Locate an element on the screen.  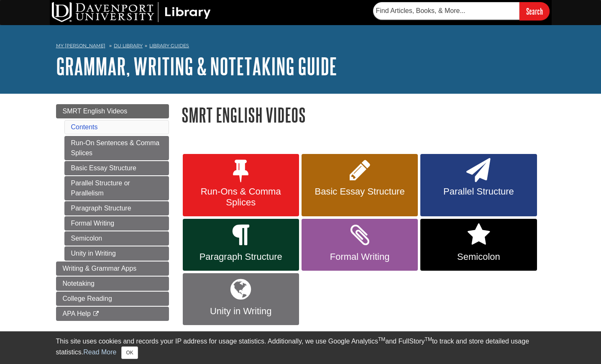
a: SMRT English Videos is located at coordinates (113, 111).